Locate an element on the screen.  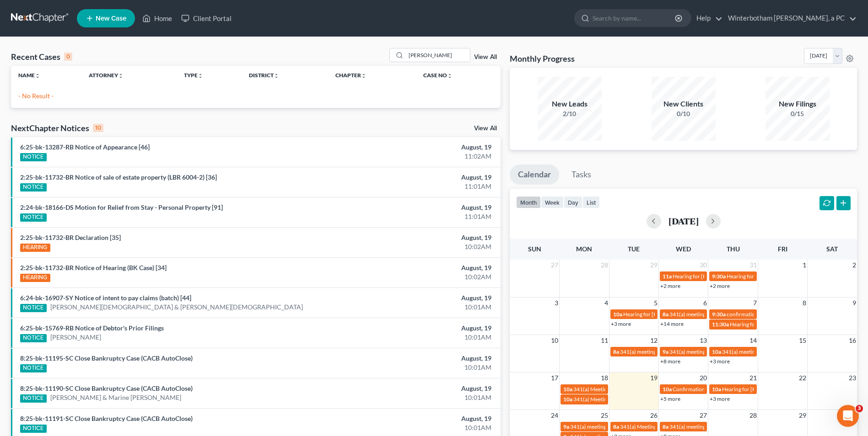
span: 29 is located at coordinates (802, 415).